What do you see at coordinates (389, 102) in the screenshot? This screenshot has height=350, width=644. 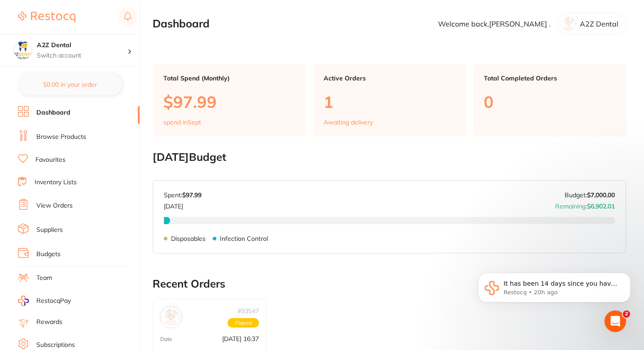 I see `p: 1` at bounding box center [389, 102].